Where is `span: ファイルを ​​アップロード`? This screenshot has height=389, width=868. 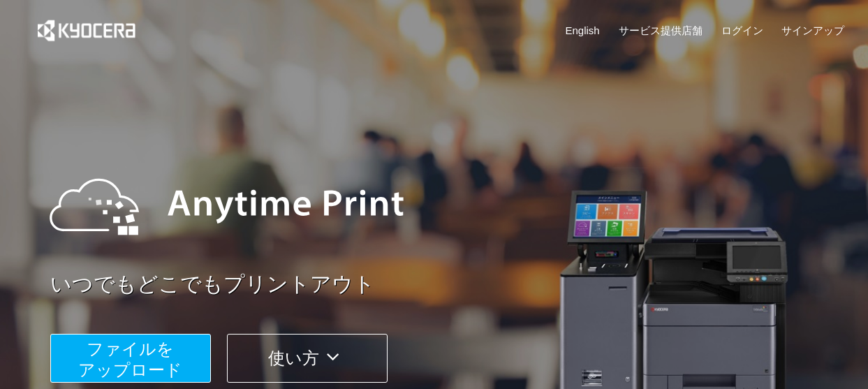
span: ファイルを ​​アップロード is located at coordinates (130, 359).